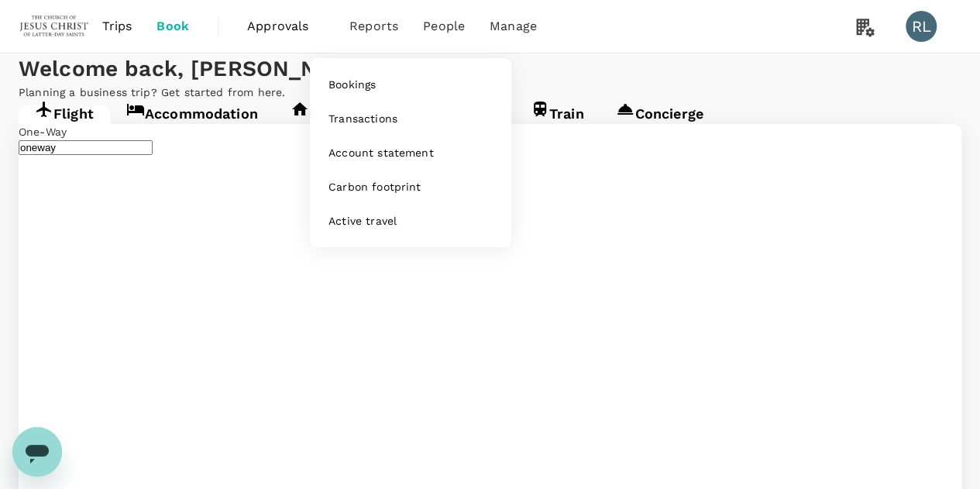 The height and width of the screenshot is (489, 980). Describe the element at coordinates (192, 120) in the screenshot. I see `a: Accommodation` at that location.